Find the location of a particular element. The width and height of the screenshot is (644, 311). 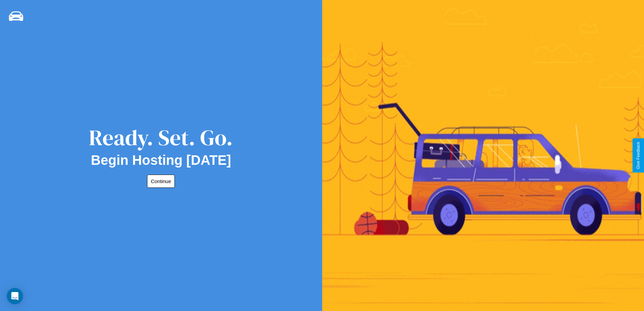

div: Ready. Set. Go. is located at coordinates (161, 137).